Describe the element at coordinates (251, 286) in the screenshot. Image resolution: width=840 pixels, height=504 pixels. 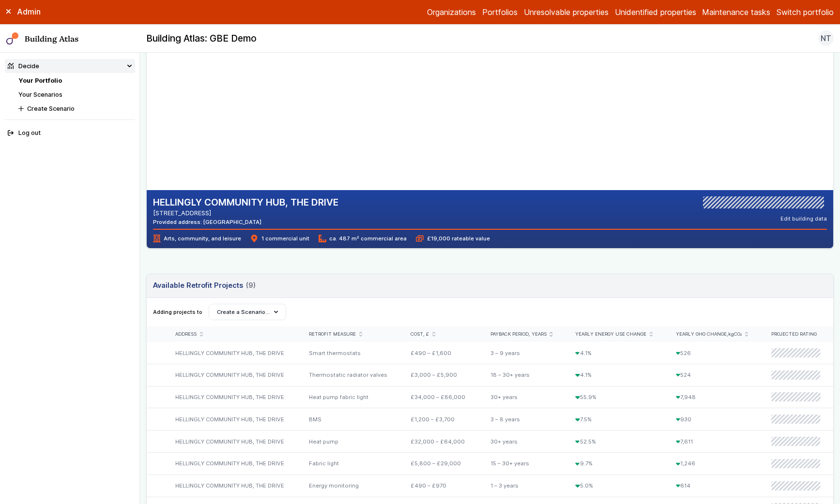
I see `span: (9)` at that location.